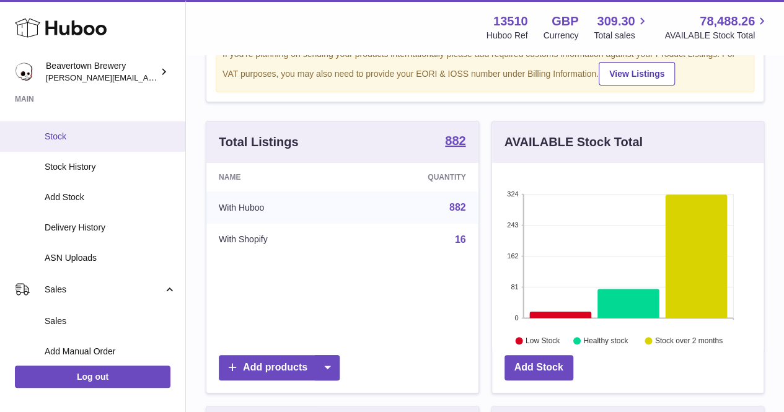 The width and height of the screenshot is (784, 412). Describe the element at coordinates (637, 74) in the screenshot. I see `a: View Listings` at that location.